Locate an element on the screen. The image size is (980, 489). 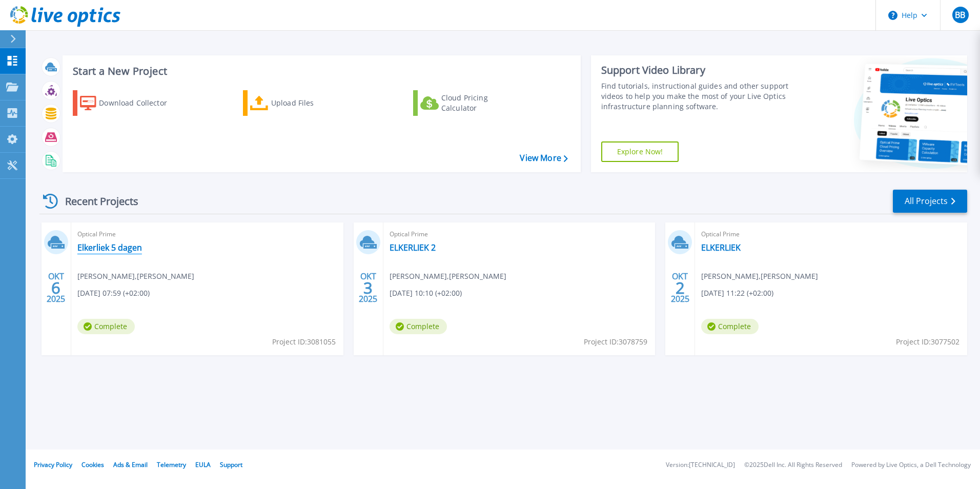
span: 2 is located at coordinates (680, 288).